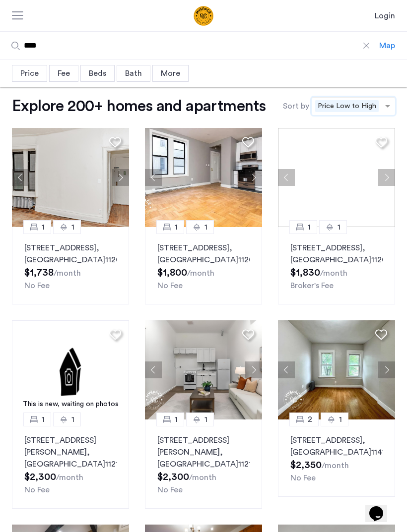 This screenshot has width=407, height=532. What do you see at coordinates (172, 273) in the screenshot?
I see `span: $1,800` at bounding box center [172, 273].